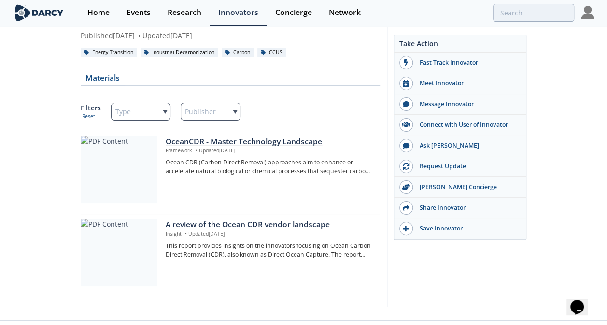  What do you see at coordinates (88, 117) in the screenshot?
I see `button: Reset` at bounding box center [88, 117].